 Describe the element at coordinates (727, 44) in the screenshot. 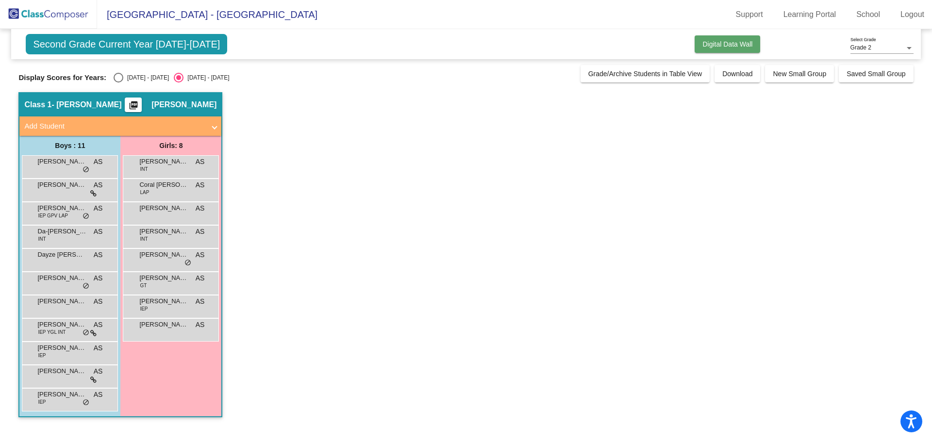

I see `button: Digital Data Wall` at that location.